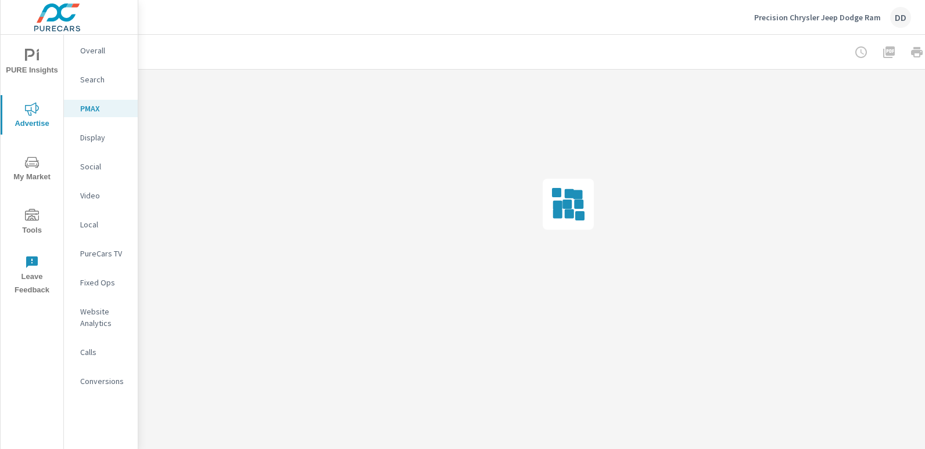 This screenshot has width=925, height=449. I want to click on div: PureCars TV, so click(100, 254).